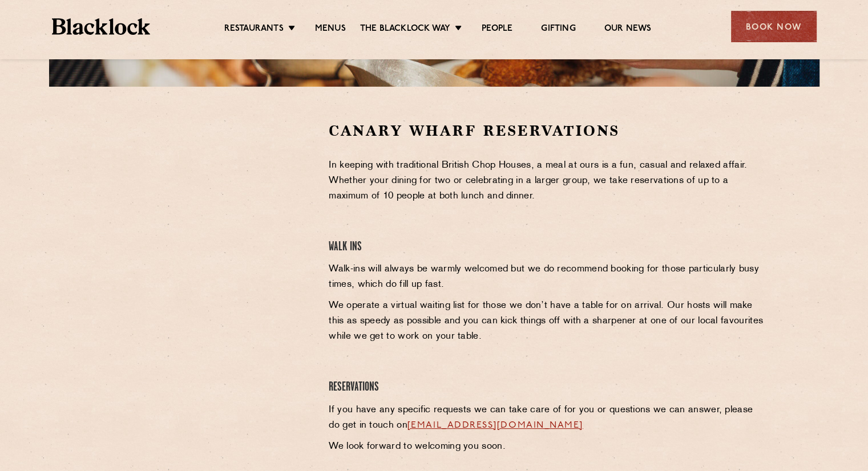 Image resolution: width=868 pixels, height=471 pixels. Describe the element at coordinates (547, 247) in the screenshot. I see `h4: Walk Ins` at that location.